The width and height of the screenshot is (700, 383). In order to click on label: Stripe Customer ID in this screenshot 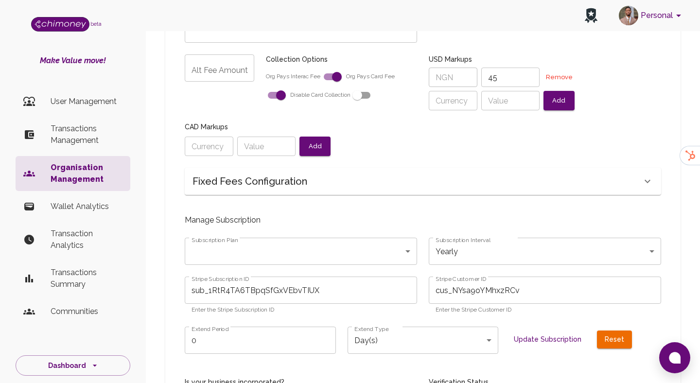, I will do `click(461, 279)`.